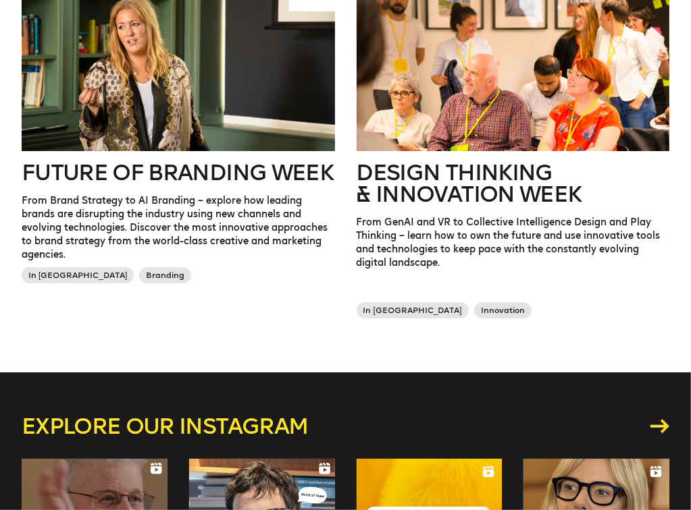  I want to click on span: Branding, so click(165, 275).